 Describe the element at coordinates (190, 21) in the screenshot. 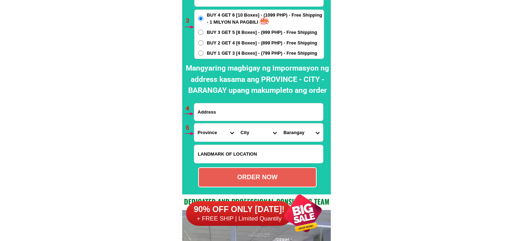

I see `h6: 3` at that location.